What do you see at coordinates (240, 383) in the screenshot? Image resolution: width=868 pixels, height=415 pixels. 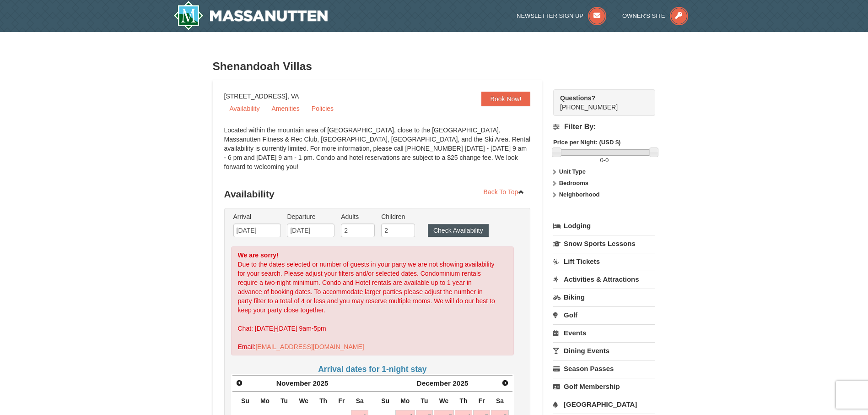 I see `span: Prev` at bounding box center [240, 383].